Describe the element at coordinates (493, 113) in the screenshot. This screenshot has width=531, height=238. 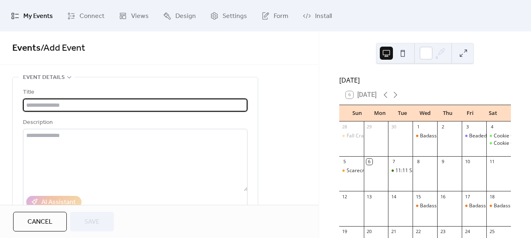
I see `div: Sat` at that location.